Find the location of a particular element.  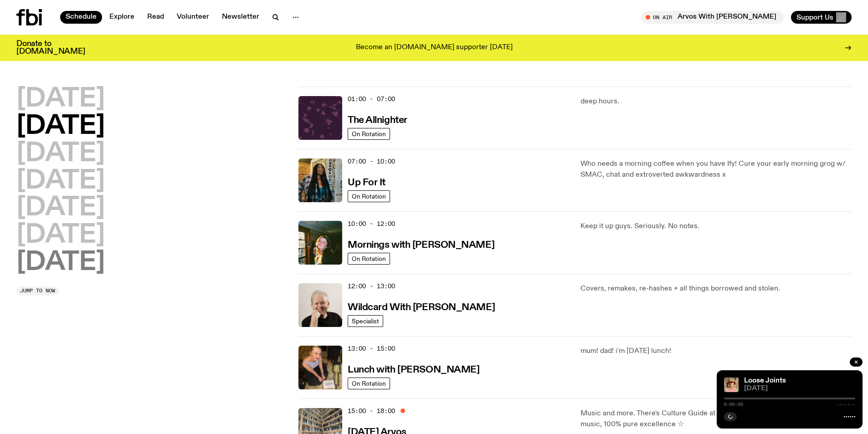

a: Stuart is smiling charmingly, wearing a black t-shirt against a stark white background. is located at coordinates (320, 305).